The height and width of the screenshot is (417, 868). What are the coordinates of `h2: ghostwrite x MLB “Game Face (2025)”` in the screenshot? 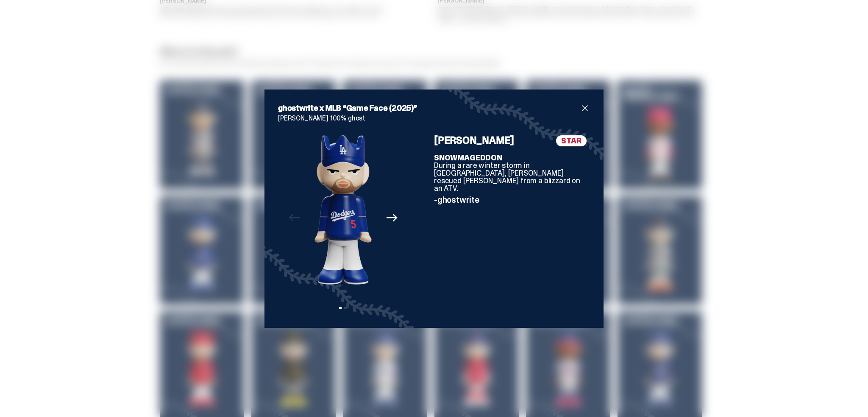 It's located at (429, 108).